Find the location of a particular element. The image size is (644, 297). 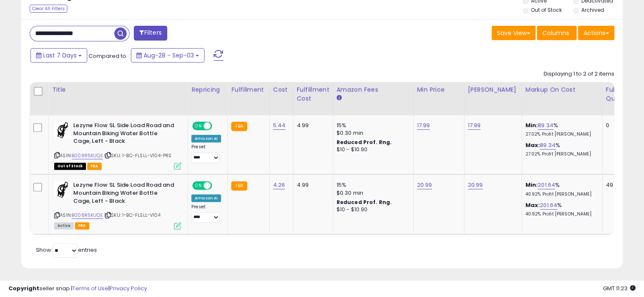

div: 49 is located at coordinates (619, 185).